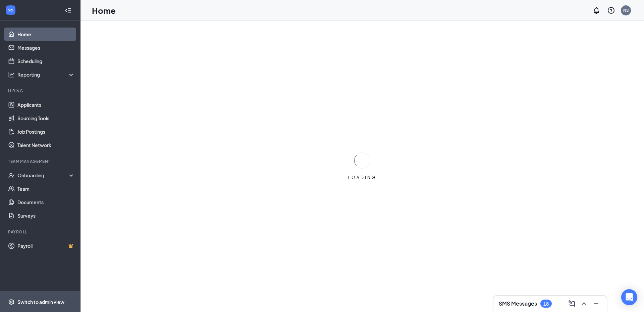 The width and height of the screenshot is (644, 312). What do you see at coordinates (596, 11) in the screenshot?
I see `svg: Notifications` at bounding box center [596, 11].